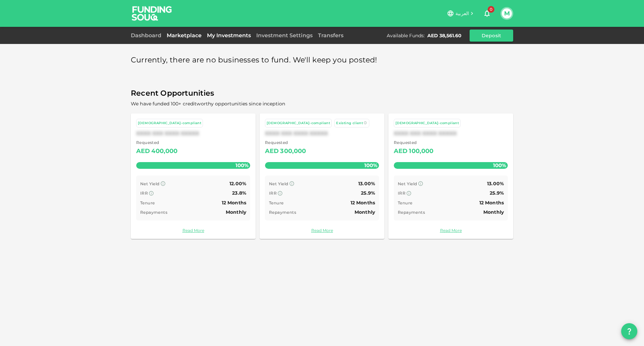  Describe the element at coordinates (491, 10) in the screenshot. I see `span: 0` at that location.